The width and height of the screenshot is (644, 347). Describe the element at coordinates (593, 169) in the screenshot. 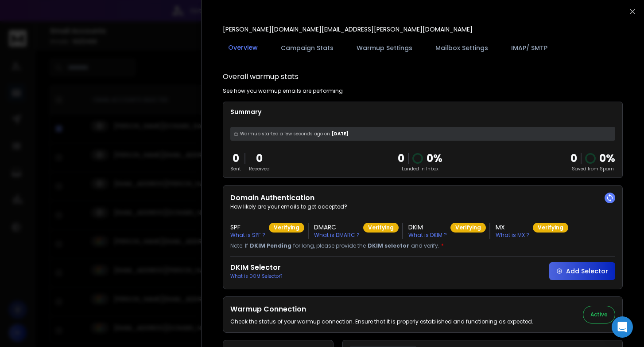

I see `p: Saved from Spam` at that location.